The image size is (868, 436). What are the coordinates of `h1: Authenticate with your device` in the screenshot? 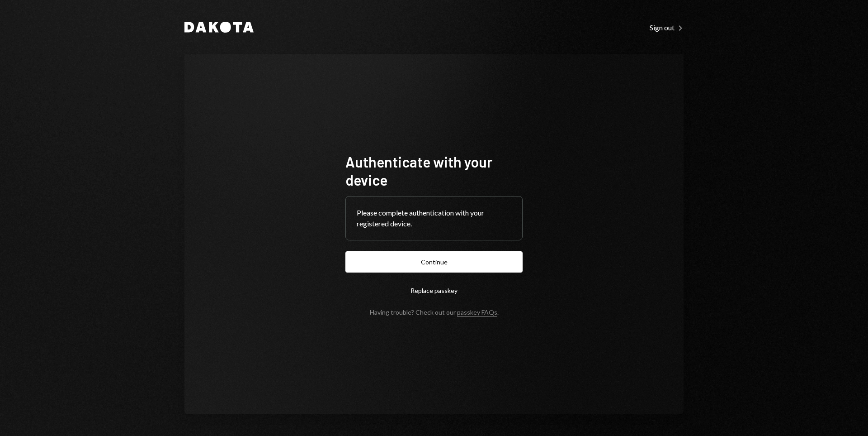 It's located at (434, 171).